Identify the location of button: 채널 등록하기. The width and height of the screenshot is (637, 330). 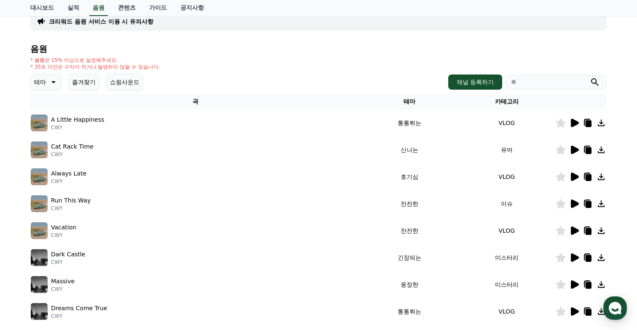
(475, 82).